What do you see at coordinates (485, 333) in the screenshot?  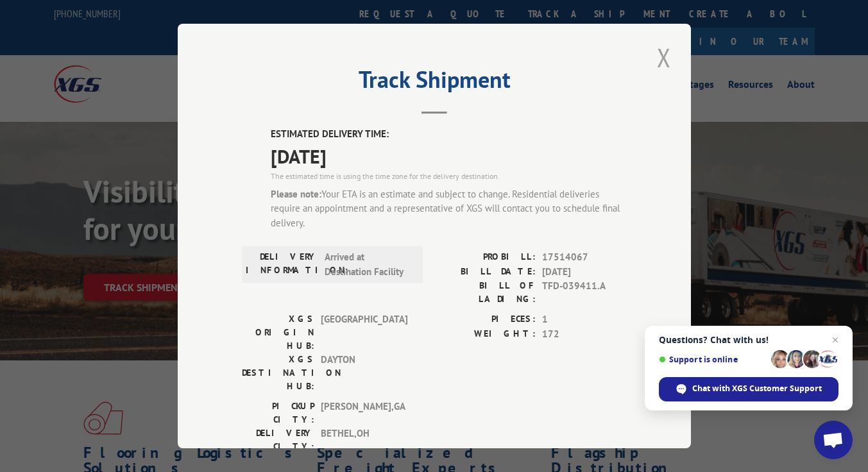 I see `label: WEIGHT:` at bounding box center [485, 333].